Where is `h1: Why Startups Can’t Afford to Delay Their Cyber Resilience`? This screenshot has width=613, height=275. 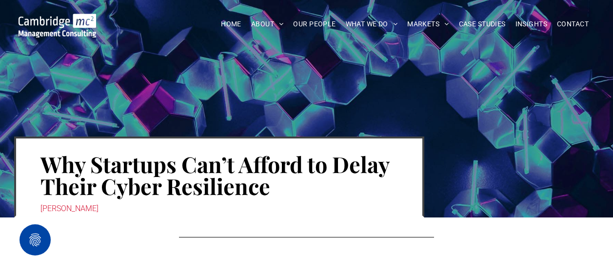
h1: Why Startups Can’t Afford to Delay Their Cyber Resilience is located at coordinates (219, 175).